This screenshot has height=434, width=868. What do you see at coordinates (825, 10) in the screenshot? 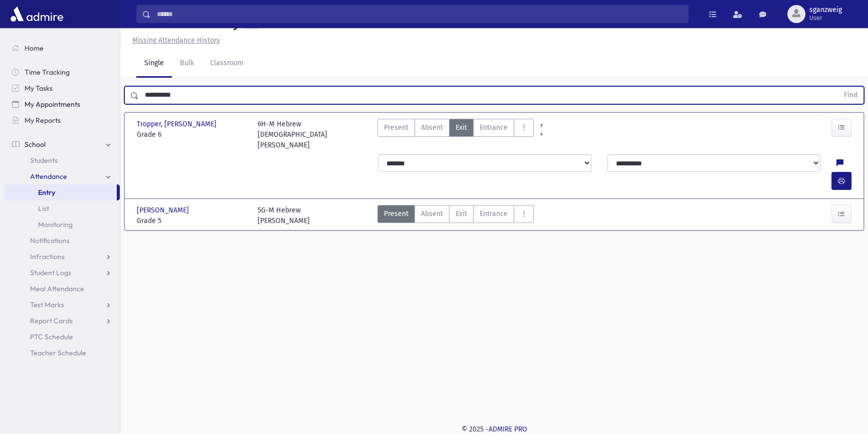
I see `span: sganzweig` at bounding box center [825, 10].